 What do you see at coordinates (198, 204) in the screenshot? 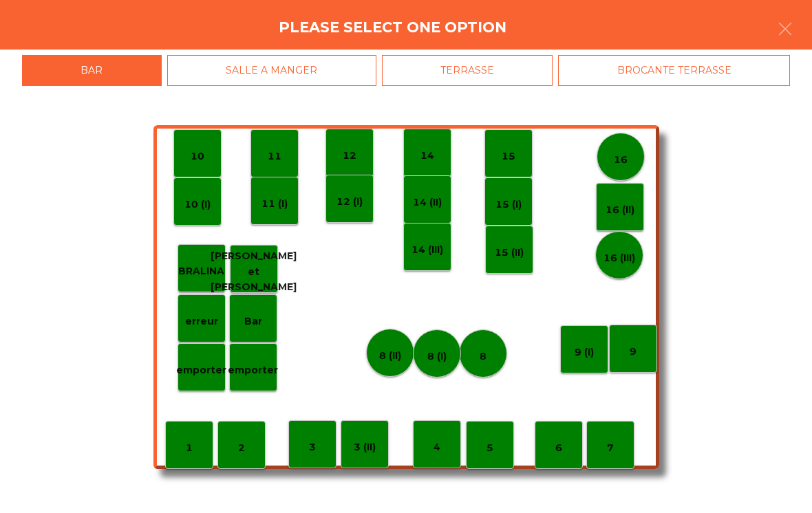
I see `p: 10 (I)` at bounding box center [198, 204].